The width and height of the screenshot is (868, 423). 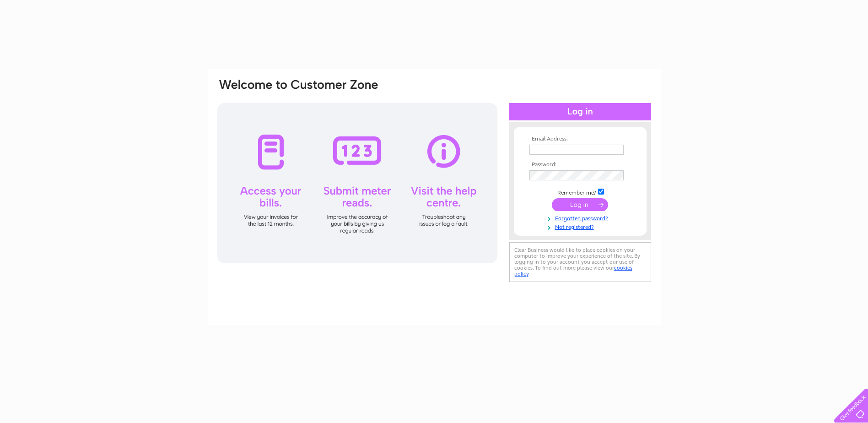 What do you see at coordinates (581, 226) in the screenshot?
I see `a: Not registered?` at bounding box center [581, 226].